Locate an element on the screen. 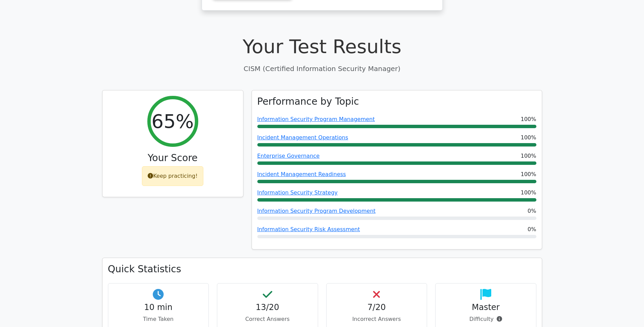 The image size is (644, 327). p: Correct Answers is located at coordinates (267, 319).